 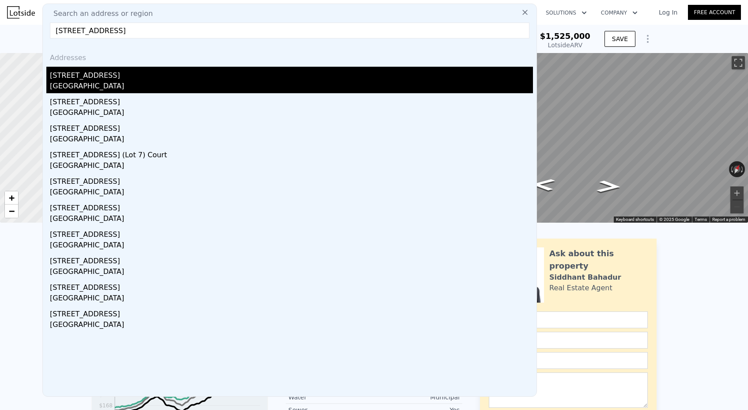 What do you see at coordinates (11, 198) in the screenshot?
I see `a: Zoom in` at bounding box center [11, 198].